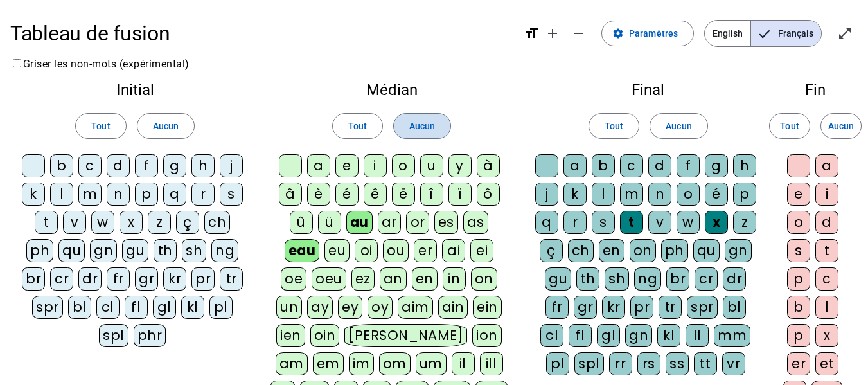  What do you see at coordinates (366, 250) in the screenshot?
I see `div: oi` at bounding box center [366, 250].